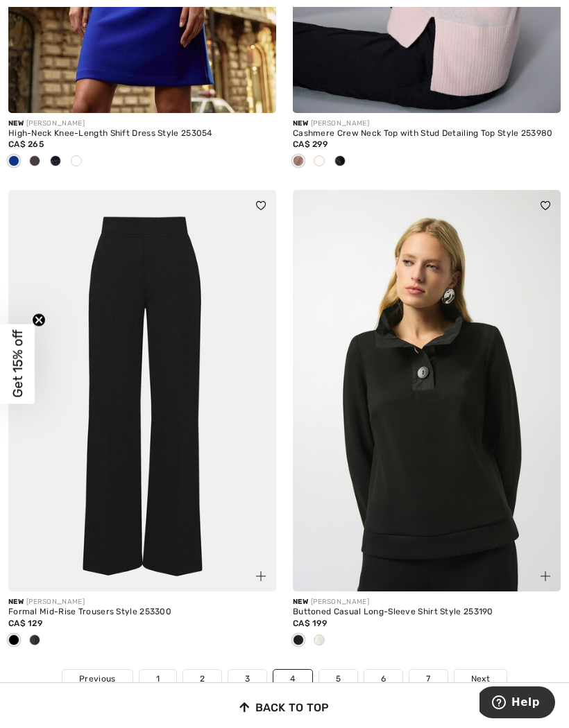 The image size is (569, 728). I want to click on span: CA$ 299, so click(310, 144).